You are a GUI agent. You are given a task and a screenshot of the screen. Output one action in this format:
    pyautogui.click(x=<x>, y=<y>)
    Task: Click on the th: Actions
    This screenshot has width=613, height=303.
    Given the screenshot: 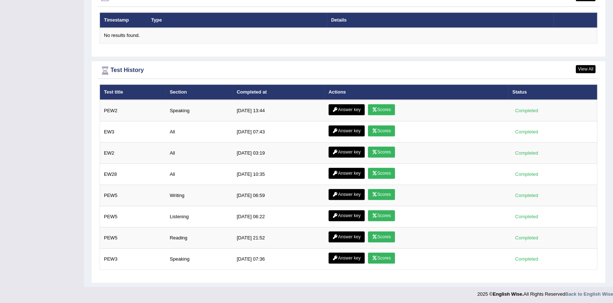 What is the action you would take?
    pyautogui.click(x=417, y=92)
    